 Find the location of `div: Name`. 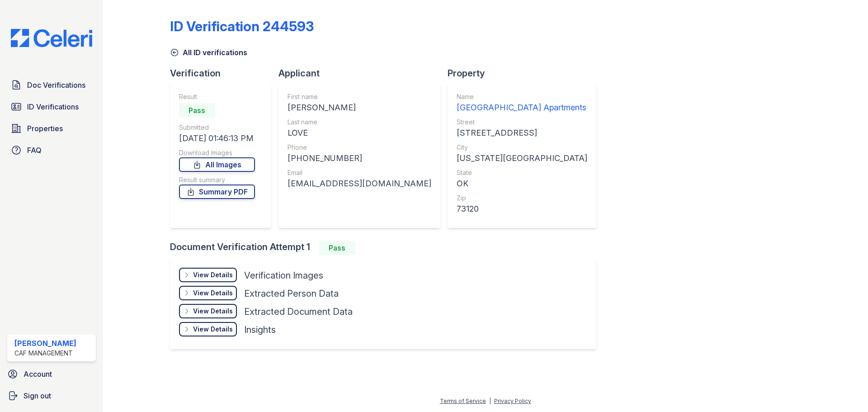

div: Name is located at coordinates (522, 97).